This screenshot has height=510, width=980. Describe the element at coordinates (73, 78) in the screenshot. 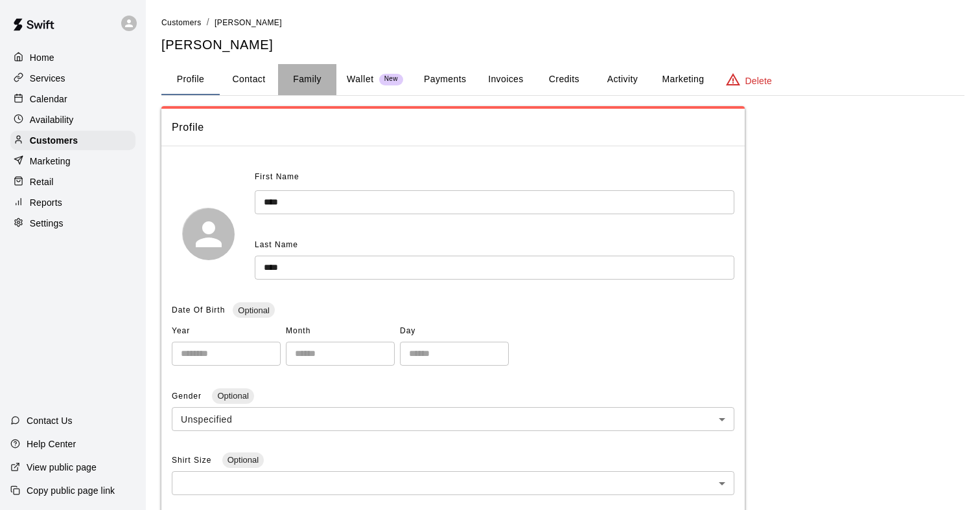

I see `a: Services` at that location.